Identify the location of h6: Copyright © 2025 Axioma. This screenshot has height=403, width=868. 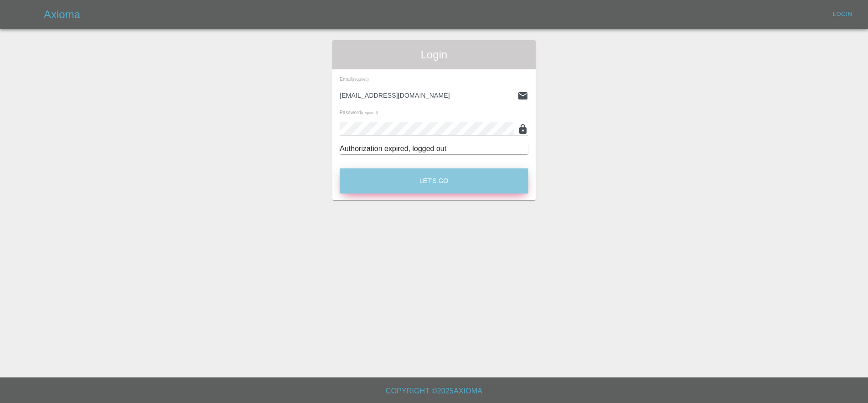
(434, 391).